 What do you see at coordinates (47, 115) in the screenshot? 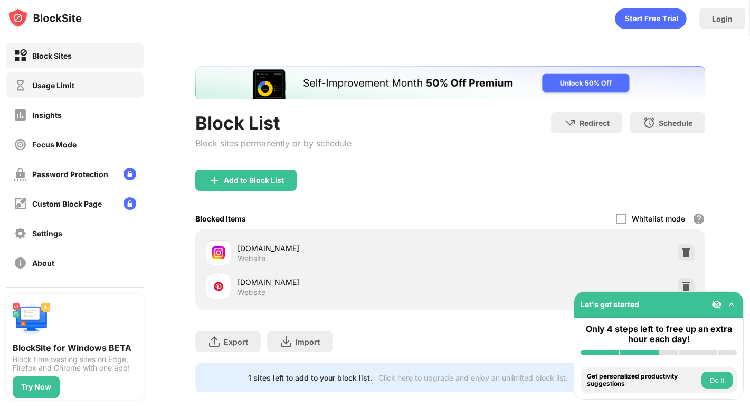
I see `div: Insights` at bounding box center [47, 115].